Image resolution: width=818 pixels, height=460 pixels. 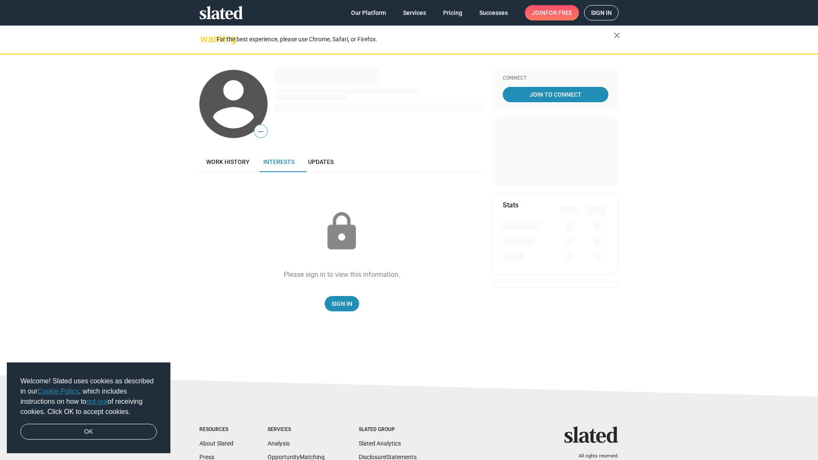 I want to click on mat-icon: lock, so click(x=342, y=232).